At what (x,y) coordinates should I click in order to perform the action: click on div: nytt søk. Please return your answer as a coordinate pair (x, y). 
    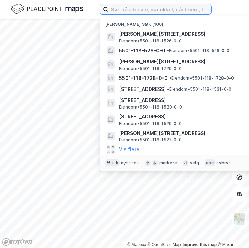
    Looking at the image, I should click on (130, 163).